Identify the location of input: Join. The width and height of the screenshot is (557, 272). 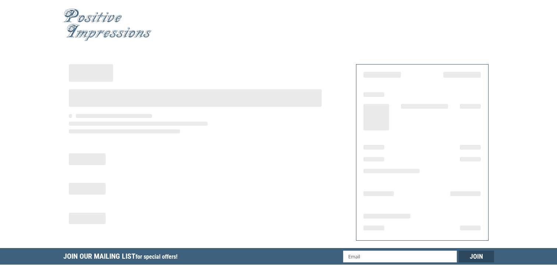
(476, 256).